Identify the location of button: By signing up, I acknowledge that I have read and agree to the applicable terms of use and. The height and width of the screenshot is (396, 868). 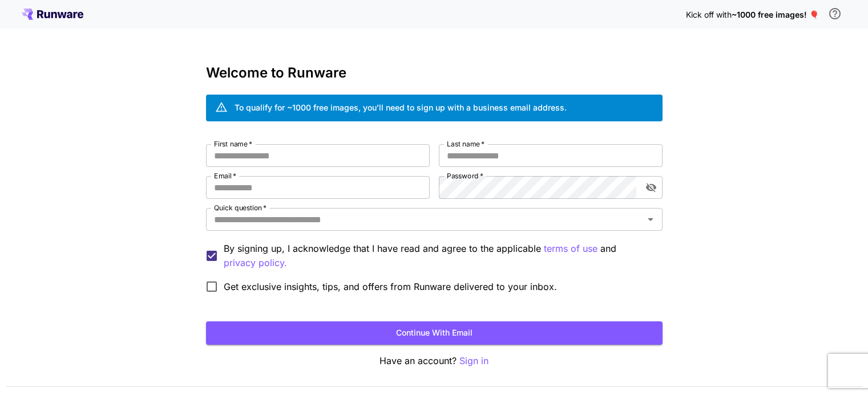
(255, 263).